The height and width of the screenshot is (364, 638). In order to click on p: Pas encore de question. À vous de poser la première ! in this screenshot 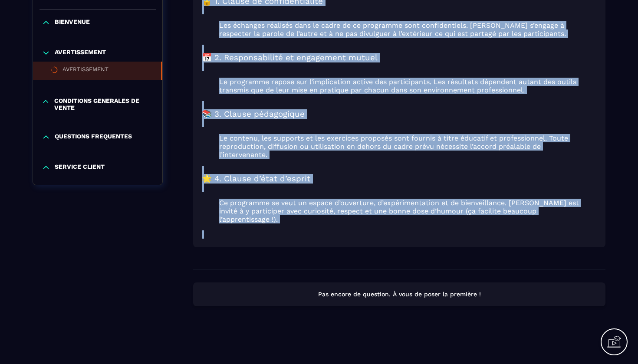, I will do `click(399, 294)`.